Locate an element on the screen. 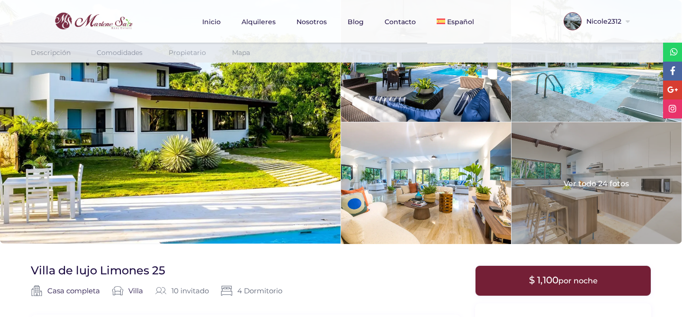  div: 10 invitado is located at coordinates (182, 290).